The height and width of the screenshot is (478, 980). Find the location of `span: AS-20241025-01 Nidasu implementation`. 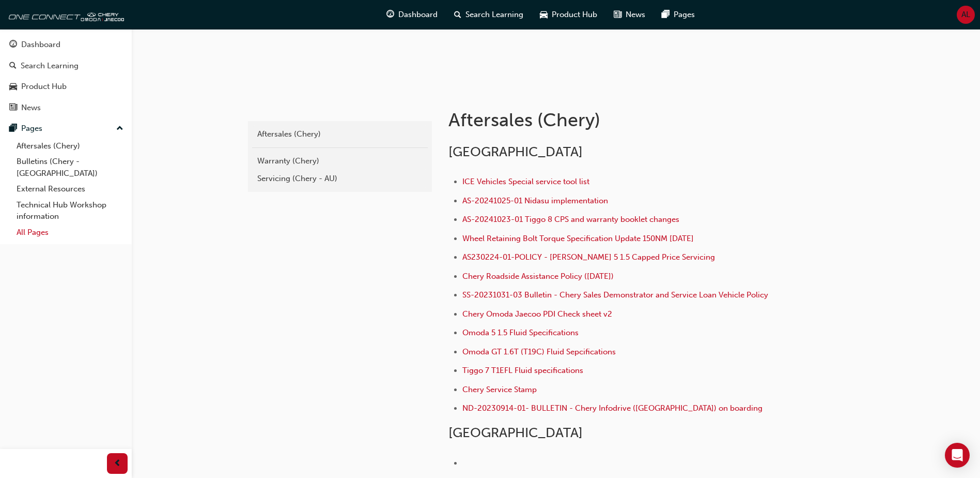

span: AS-20241025-01 Nidasu implementation is located at coordinates (535, 201).